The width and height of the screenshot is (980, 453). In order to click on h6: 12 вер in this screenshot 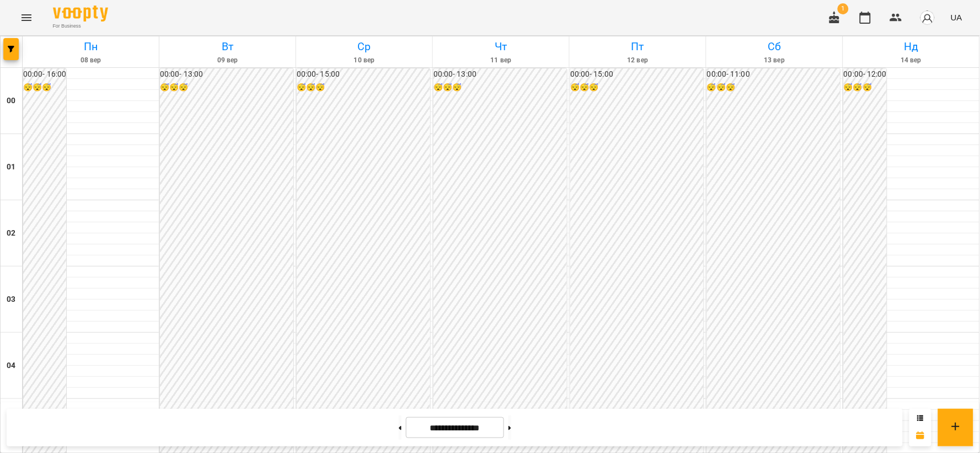, I will do `click(638, 60)`.